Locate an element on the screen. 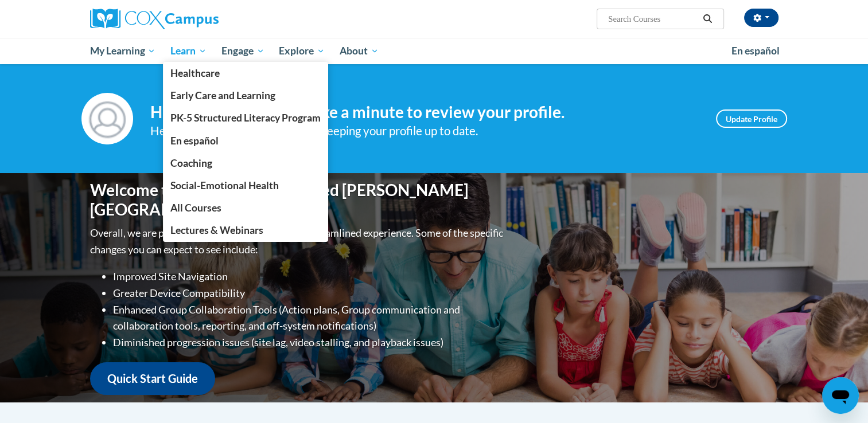  span: All Courses is located at coordinates (196, 208).